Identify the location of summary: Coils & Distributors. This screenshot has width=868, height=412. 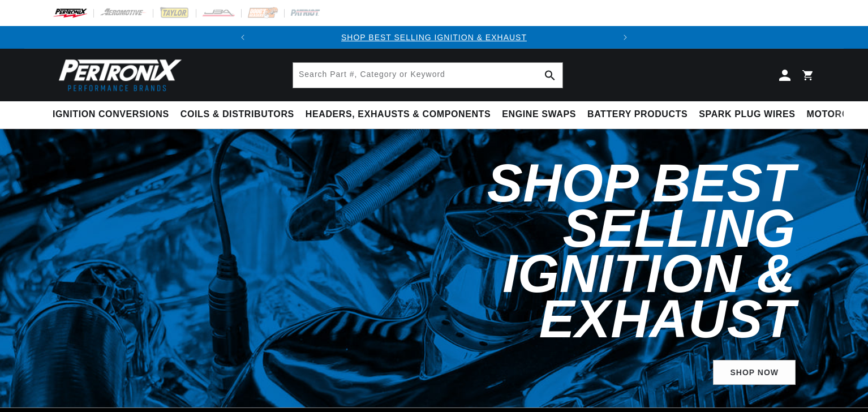
(237, 114).